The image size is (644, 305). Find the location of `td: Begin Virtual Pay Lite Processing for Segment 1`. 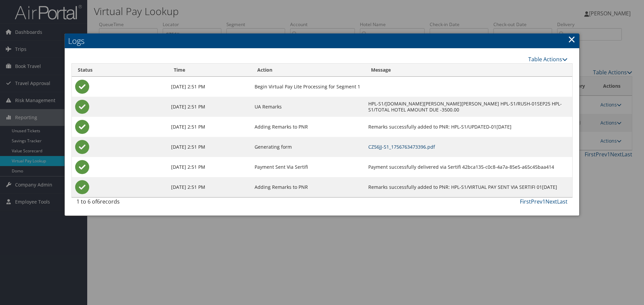

td: Begin Virtual Pay Lite Processing for Segment 1 is located at coordinates (307, 87).